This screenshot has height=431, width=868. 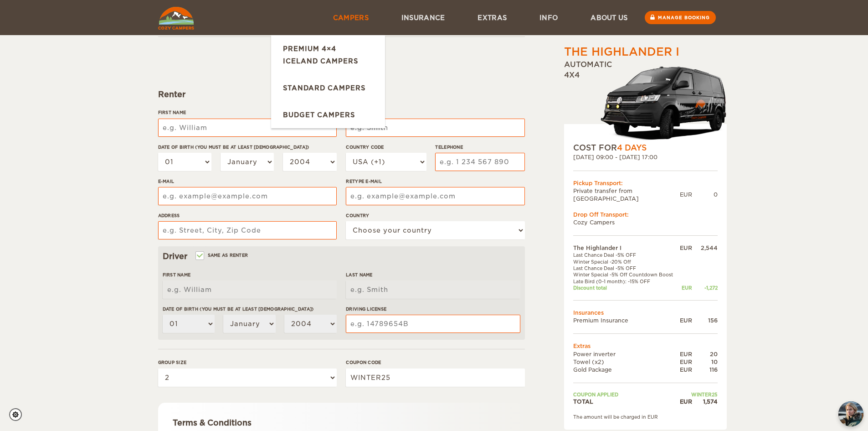 What do you see at coordinates (705, 194) in the screenshot?
I see `div: 0` at bounding box center [705, 194].